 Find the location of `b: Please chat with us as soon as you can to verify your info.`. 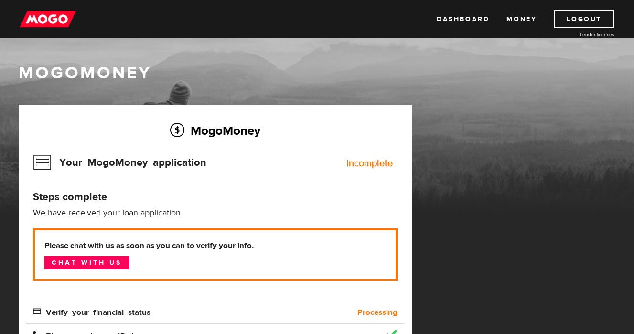

b: Please chat with us as soon as you can to verify your info. is located at coordinates (215, 246).